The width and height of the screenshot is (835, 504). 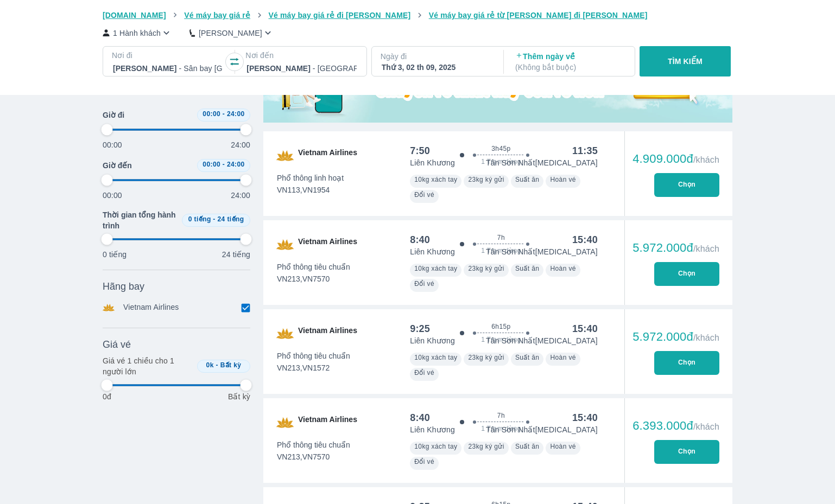 What do you see at coordinates (570, 62) in the screenshot?
I see `p: Thêm ngày về` at bounding box center [570, 62].